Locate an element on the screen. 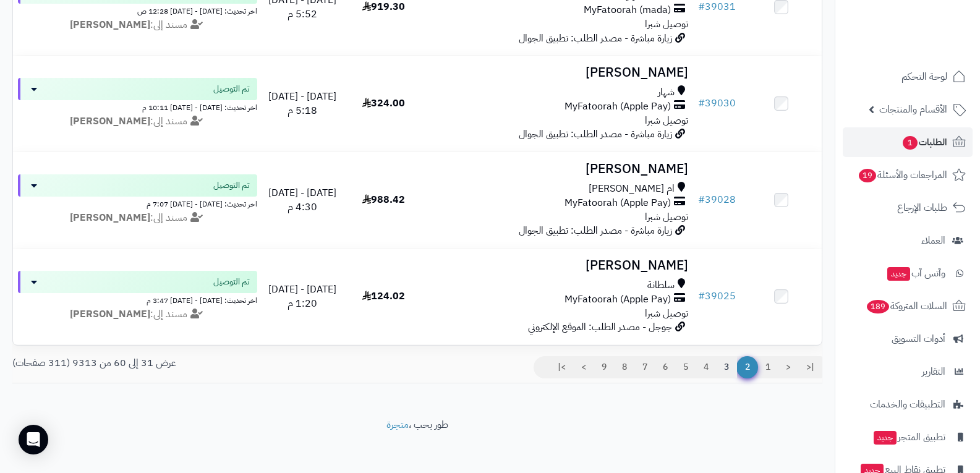 The height and width of the screenshot is (473, 980). span: جوجل - مصدر الطلب: الموقع الإلكتروني is located at coordinates (600, 327).